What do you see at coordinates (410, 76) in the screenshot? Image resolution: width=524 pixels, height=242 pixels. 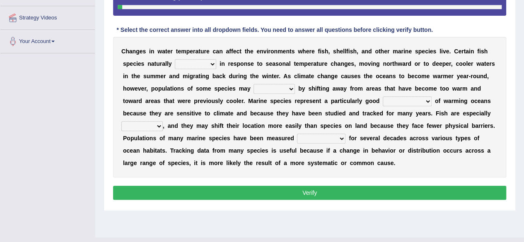 I see `b: b` at bounding box center [410, 76].